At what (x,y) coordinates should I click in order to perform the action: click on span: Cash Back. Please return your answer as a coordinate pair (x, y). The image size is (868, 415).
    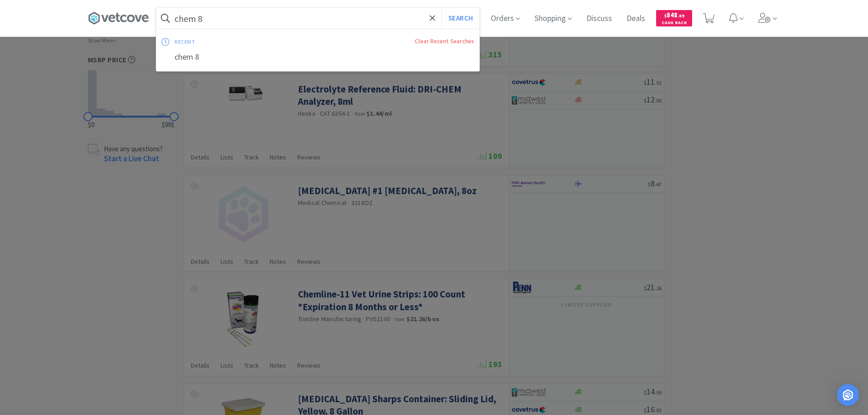
    Looking at the image, I should click on (674, 23).